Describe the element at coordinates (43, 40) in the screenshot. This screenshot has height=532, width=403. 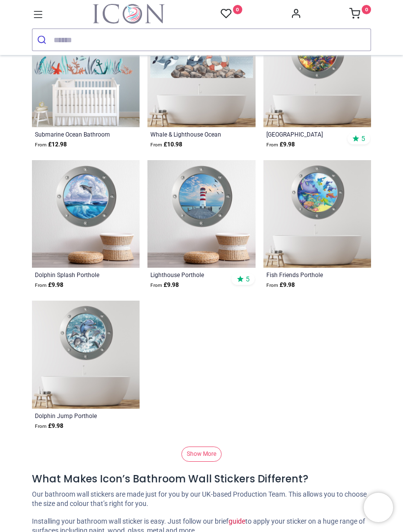
I see `button: Submit` at that location.